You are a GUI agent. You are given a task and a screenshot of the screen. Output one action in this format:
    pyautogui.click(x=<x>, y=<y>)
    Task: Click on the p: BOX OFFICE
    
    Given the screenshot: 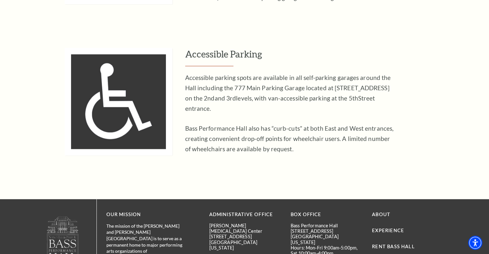 What is the action you would take?
    pyautogui.click(x=326, y=215)
    